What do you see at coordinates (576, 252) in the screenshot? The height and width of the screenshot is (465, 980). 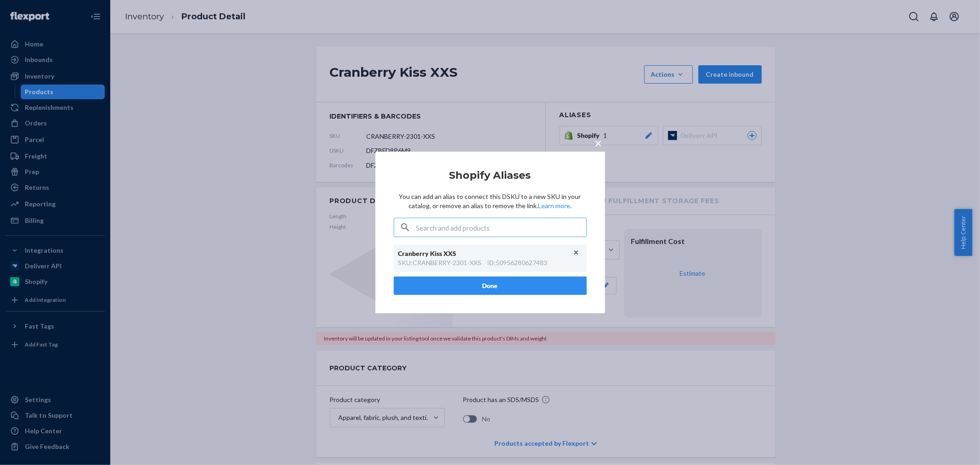 I see `button: Unlink` at bounding box center [576, 252].